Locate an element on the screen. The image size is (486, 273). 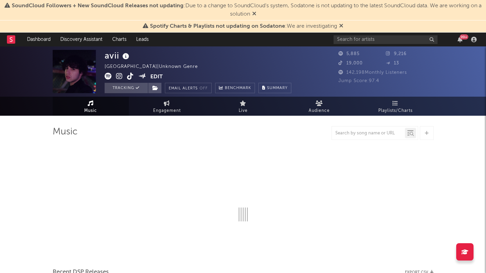
button: Tracking is located at coordinates (126, 88).